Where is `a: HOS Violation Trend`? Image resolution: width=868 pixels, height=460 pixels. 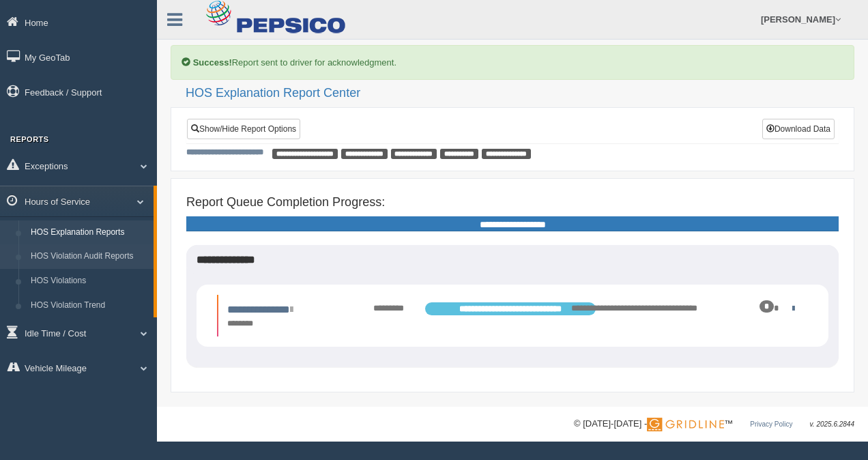
a: HOS Violation Trend is located at coordinates (89, 306).